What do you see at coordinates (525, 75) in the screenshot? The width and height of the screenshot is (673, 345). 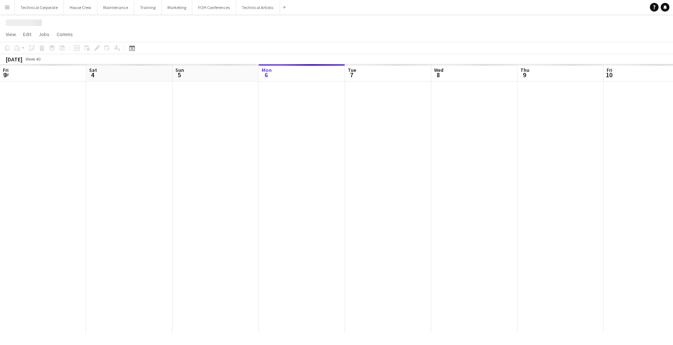 I see `span: 9` at bounding box center [525, 75].